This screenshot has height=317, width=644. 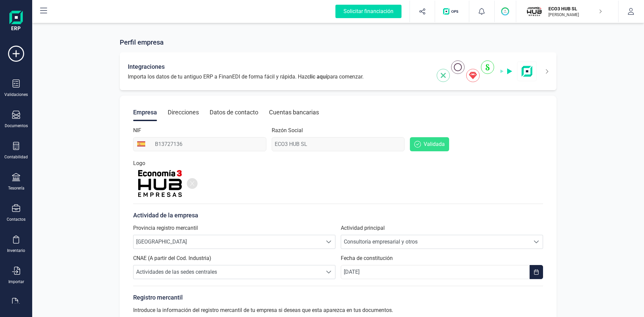 I want to click on label: Razón Social, so click(x=287, y=131).